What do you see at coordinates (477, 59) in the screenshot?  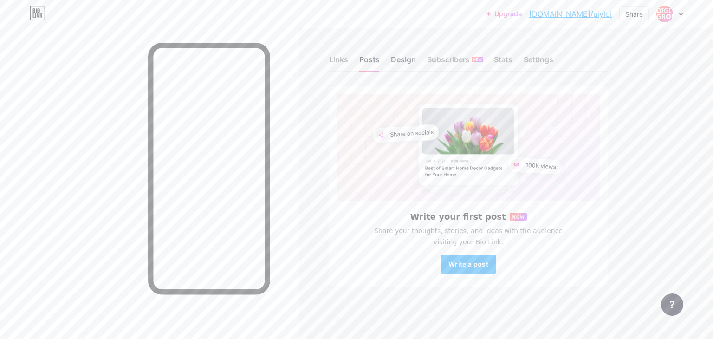 I see `span: NEW` at bounding box center [477, 59].